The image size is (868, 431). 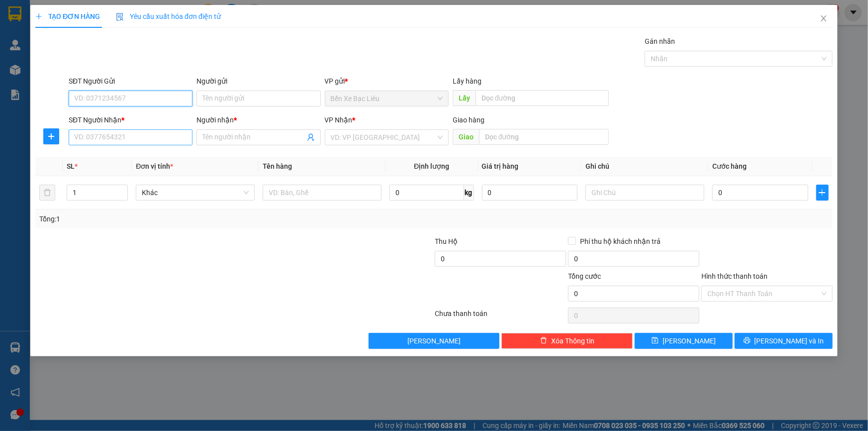 I want to click on button: Close, so click(x=823, y=19).